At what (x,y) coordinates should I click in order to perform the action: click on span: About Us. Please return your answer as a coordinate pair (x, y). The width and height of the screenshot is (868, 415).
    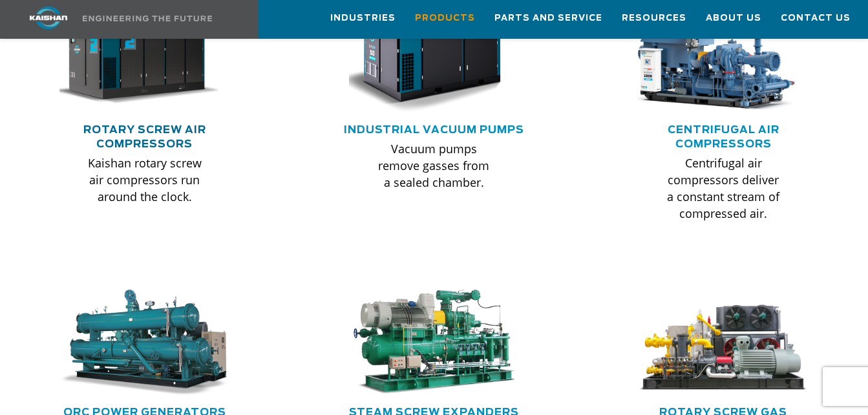
    Looking at the image, I should click on (734, 18).